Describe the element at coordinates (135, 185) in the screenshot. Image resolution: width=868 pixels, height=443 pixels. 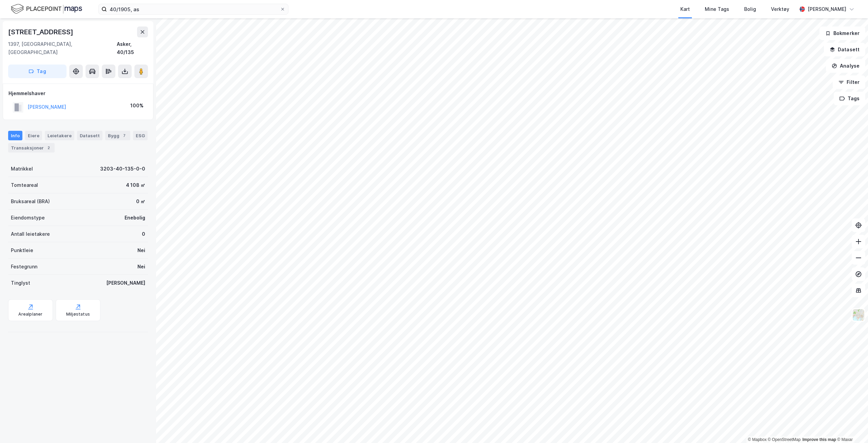
I see `div: 4 108 ㎡` at that location.